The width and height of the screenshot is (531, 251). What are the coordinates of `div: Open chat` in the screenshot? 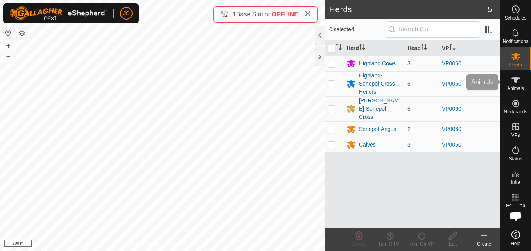 It's located at (516, 216).